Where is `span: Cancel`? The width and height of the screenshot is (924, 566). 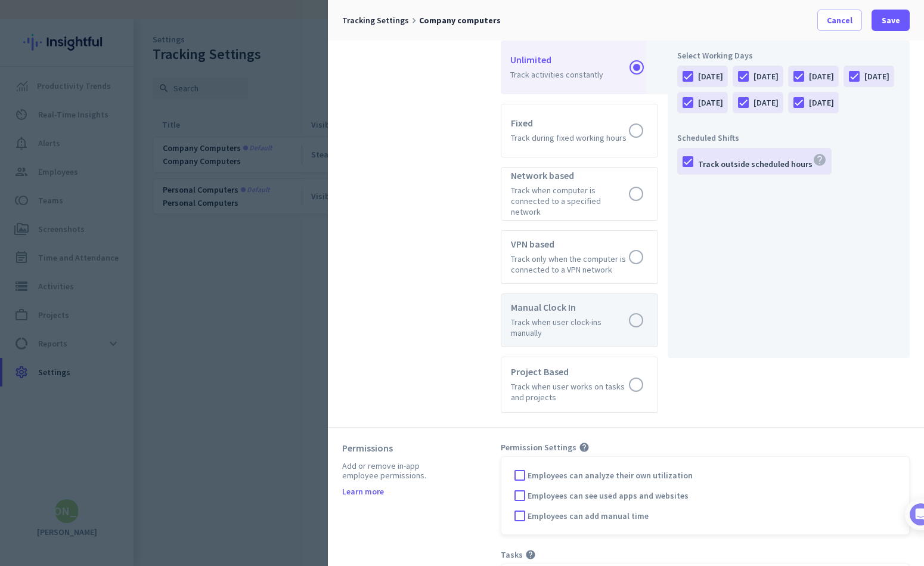 span: Cancel is located at coordinates (839, 20).